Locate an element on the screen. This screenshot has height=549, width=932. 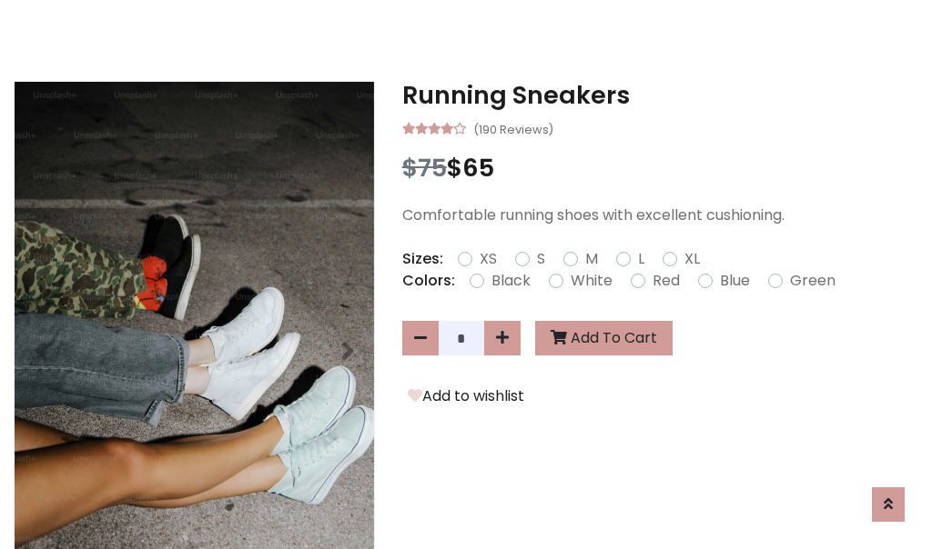
label: Green is located at coordinates (812, 281).